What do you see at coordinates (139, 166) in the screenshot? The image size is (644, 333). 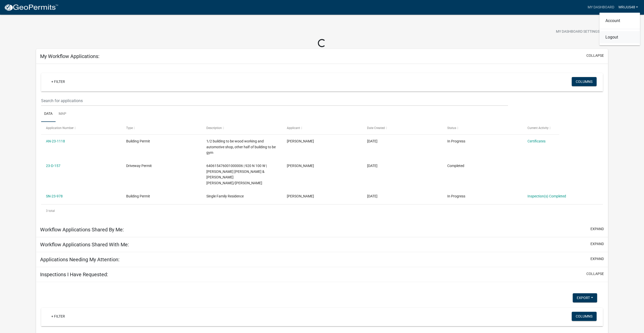 I see `span: Driveway Permit` at bounding box center [139, 166].